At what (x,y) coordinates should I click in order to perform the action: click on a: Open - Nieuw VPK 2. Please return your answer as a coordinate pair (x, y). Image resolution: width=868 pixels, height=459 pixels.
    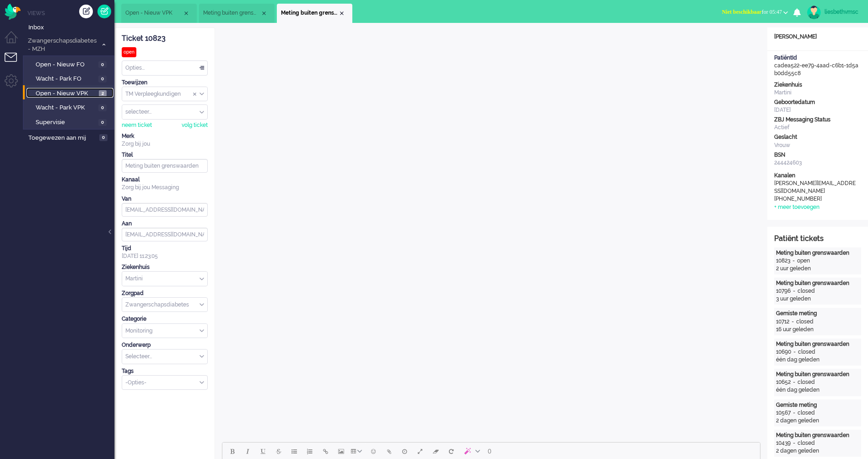
    Looking at the image, I should click on (70, 93).